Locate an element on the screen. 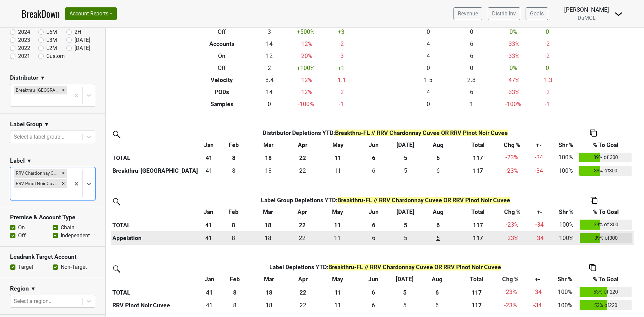  th: PODs is located at coordinates (222, 92).